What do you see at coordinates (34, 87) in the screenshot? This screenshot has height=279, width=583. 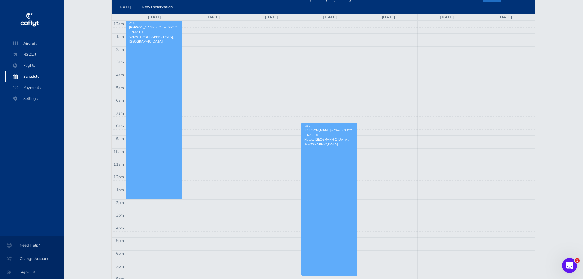 I see `span: Payments` at bounding box center [34, 87].